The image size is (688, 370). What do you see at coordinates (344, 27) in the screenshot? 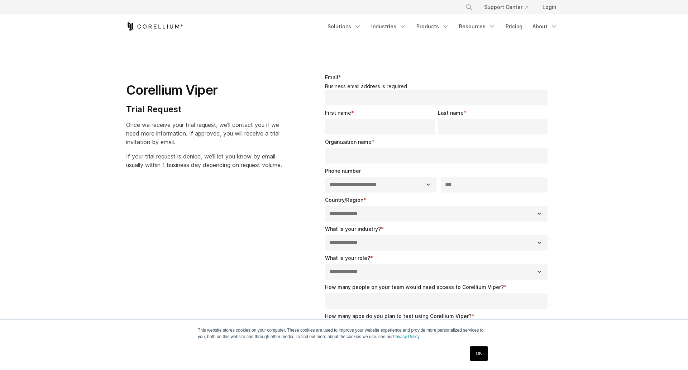
I see `a: Solutions` at bounding box center [344, 27].